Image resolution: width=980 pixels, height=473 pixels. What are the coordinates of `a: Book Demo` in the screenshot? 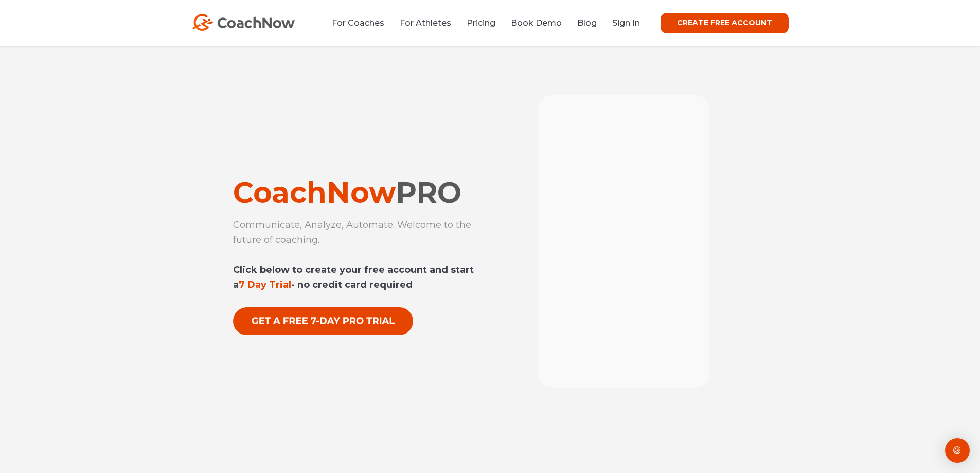 It's located at (536, 22).